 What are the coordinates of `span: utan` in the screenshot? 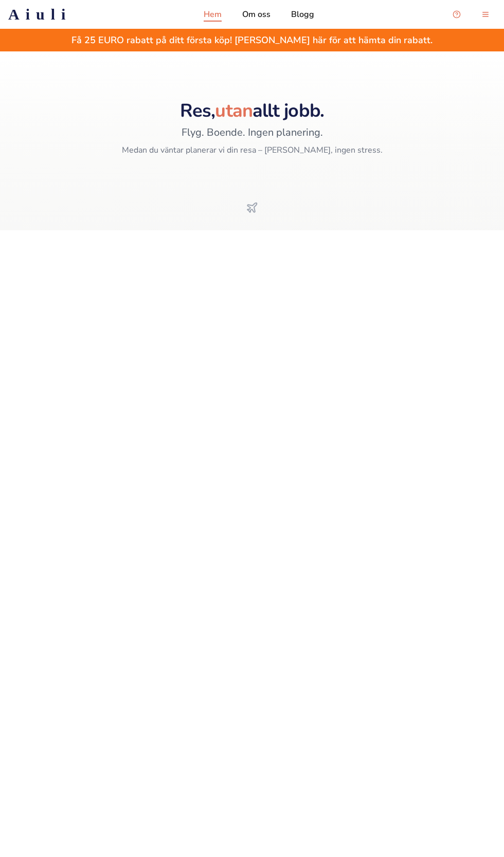 It's located at (233, 110).